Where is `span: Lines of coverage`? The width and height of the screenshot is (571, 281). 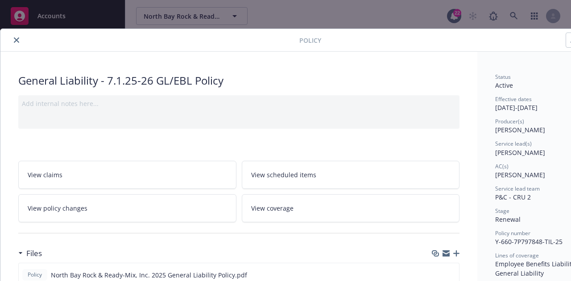 span: Lines of coverage is located at coordinates (517, 255).